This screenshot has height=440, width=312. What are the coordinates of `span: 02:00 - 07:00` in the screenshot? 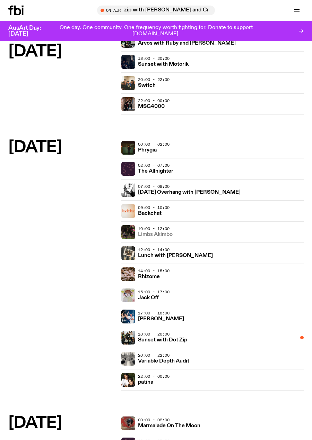 It's located at (153, 165).